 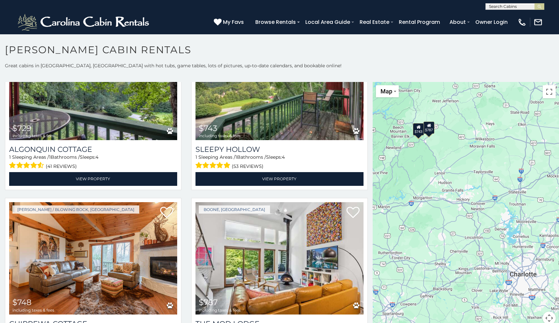 What do you see at coordinates (492, 22) in the screenshot?
I see `a: Owner Login` at bounding box center [492, 22].